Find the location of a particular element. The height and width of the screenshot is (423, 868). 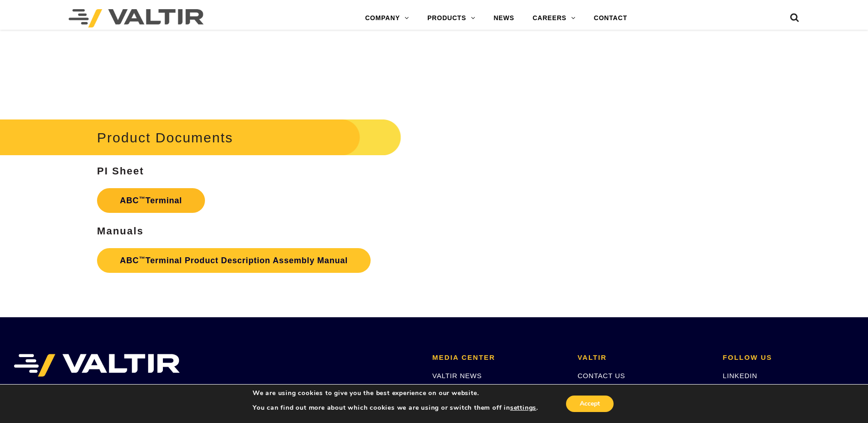

a: CONTACT US is located at coordinates (602, 375).